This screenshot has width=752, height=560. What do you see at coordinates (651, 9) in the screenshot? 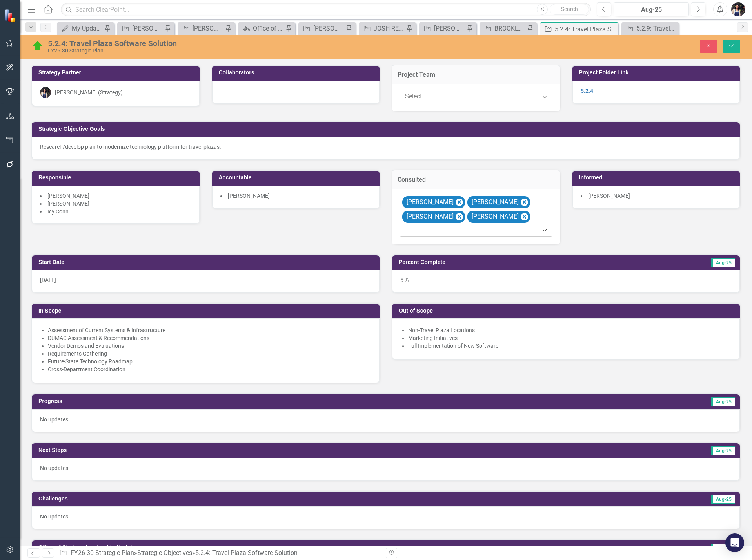
I see `button: Aug-25` at bounding box center [651, 9].